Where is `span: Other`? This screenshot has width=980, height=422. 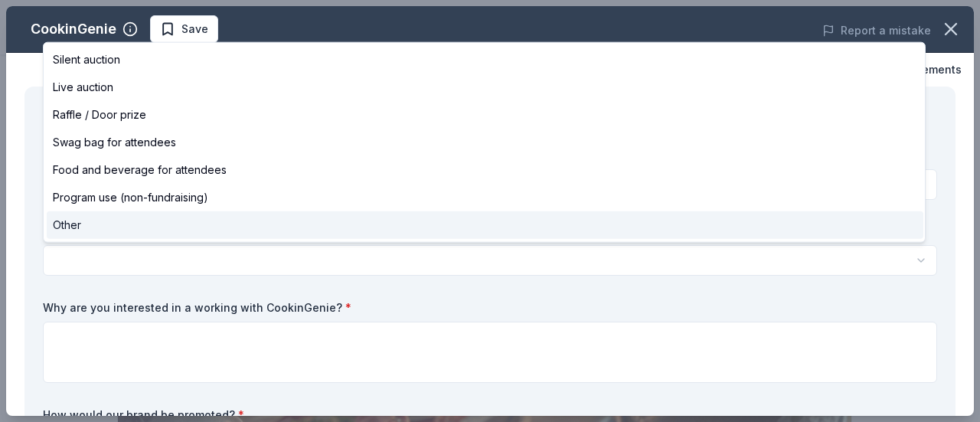 span: Other is located at coordinates (67, 225).